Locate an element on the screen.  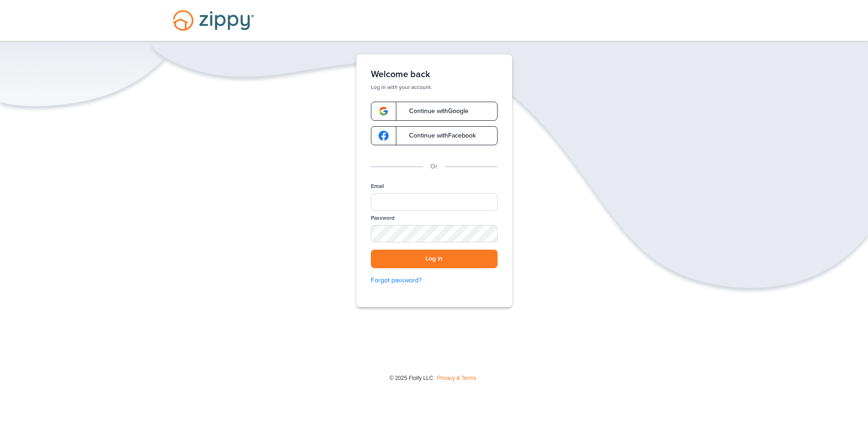
input: Email is located at coordinates (434, 202).